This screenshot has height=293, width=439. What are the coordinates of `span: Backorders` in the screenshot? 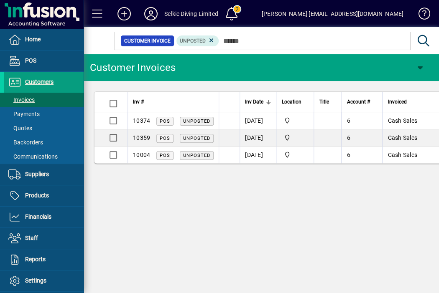 It's located at (25, 143).